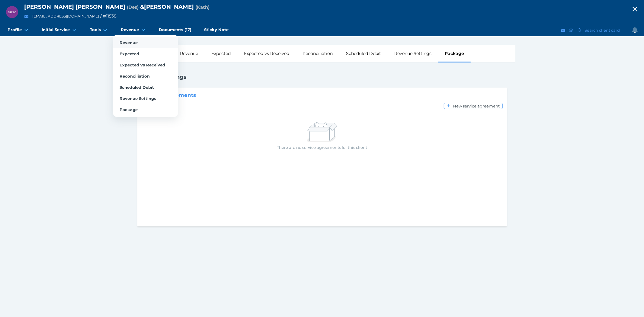  What do you see at coordinates (146, 65) in the screenshot?
I see `a: Expected vs Received` at bounding box center [146, 65].